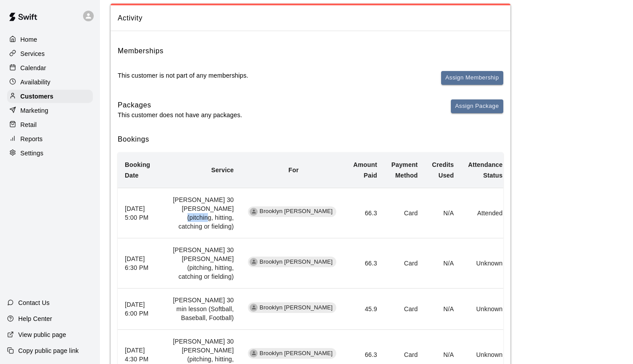 The height and width of the screenshot is (364, 633). I want to click on b: For, so click(293, 170).